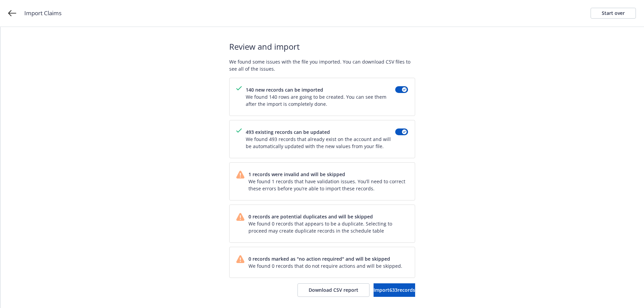 Image resolution: width=644 pixels, height=308 pixels. What do you see at coordinates (43, 13) in the screenshot?
I see `span: Import Claims` at bounding box center [43, 13].